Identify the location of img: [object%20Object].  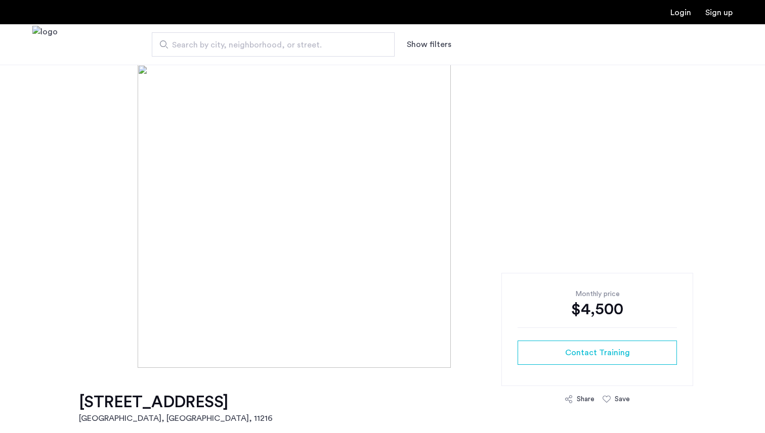
(382, 216).